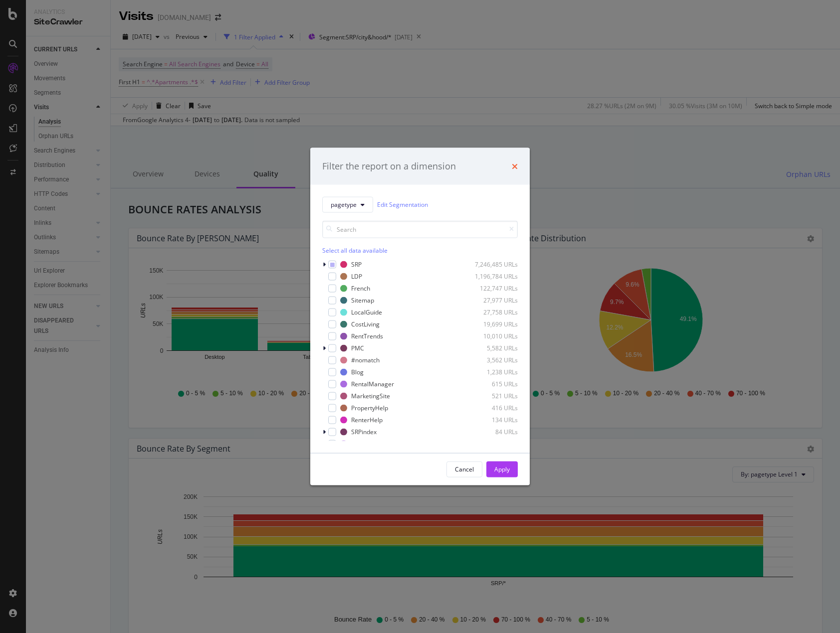 The image size is (840, 633). Describe the element at coordinates (369, 408) in the screenshot. I see `div: PropertyHelp` at that location.